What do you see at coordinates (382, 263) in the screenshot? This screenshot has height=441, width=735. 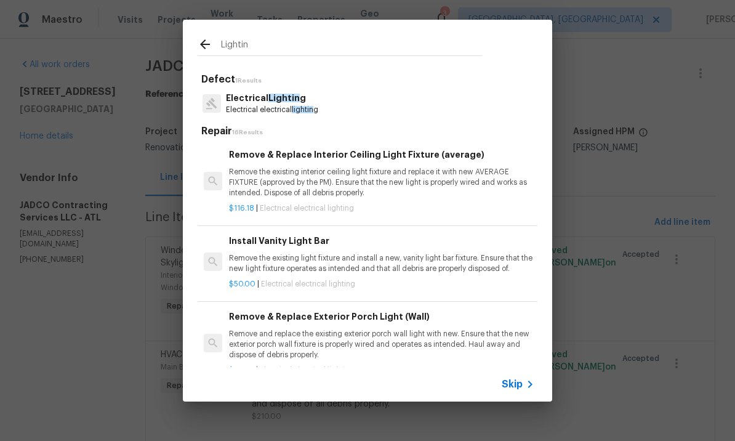 I see `p: Remove the existing light fixture and install a new, vanity light bar fixture. Ensure that the ne...` at bounding box center [382, 263].